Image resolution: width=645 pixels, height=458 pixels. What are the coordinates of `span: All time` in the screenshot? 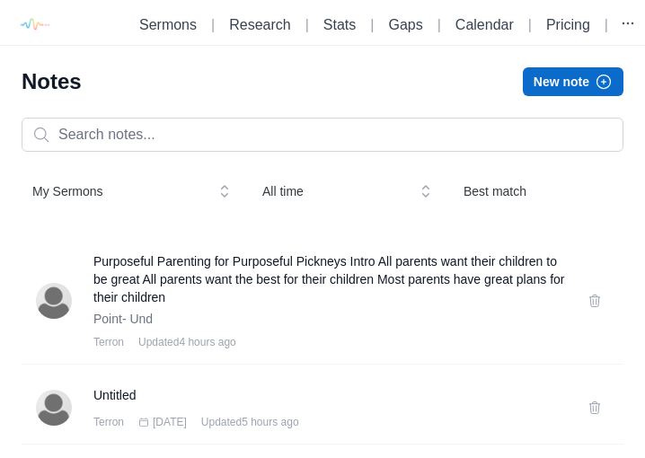 It's located at (334, 191).